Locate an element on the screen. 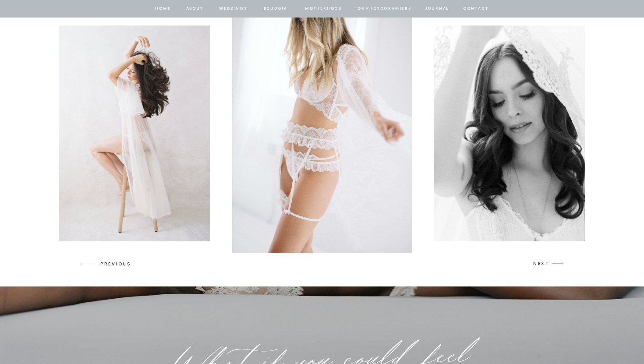 The width and height of the screenshot is (644, 364). a: journal is located at coordinates (437, 9).